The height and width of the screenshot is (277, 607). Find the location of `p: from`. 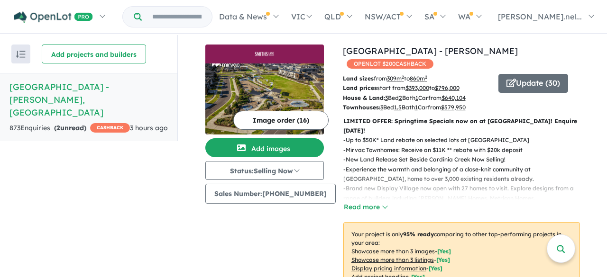

p: from is located at coordinates (417, 79).